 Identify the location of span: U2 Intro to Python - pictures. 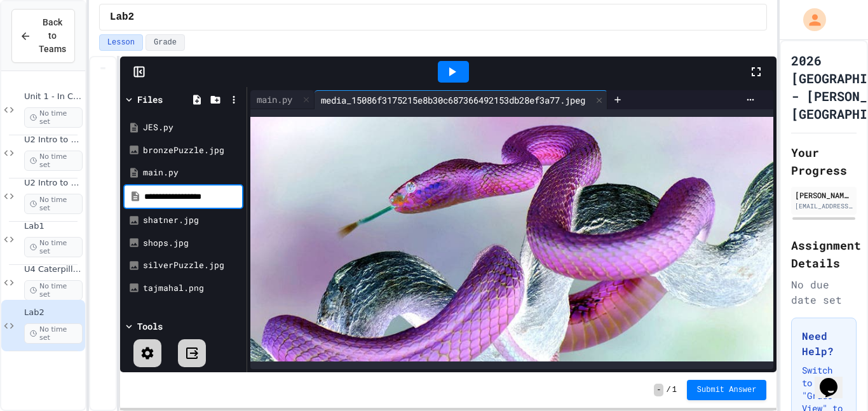
(54, 183).